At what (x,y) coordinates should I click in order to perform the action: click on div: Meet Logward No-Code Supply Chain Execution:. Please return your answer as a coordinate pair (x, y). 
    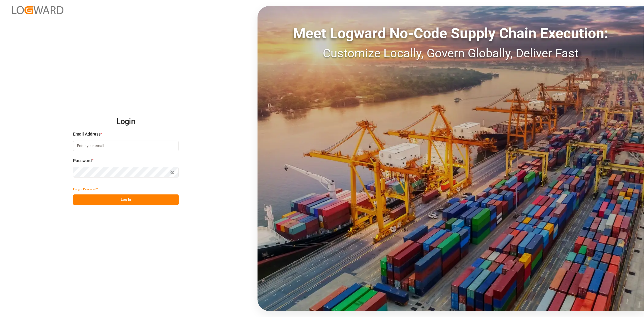
    Looking at the image, I should click on (451, 33).